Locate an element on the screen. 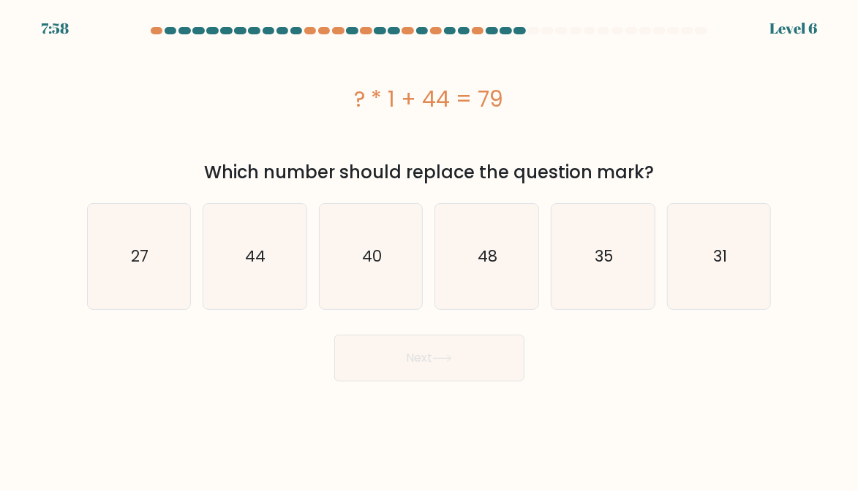  div: Level 6 is located at coordinates (793, 29).